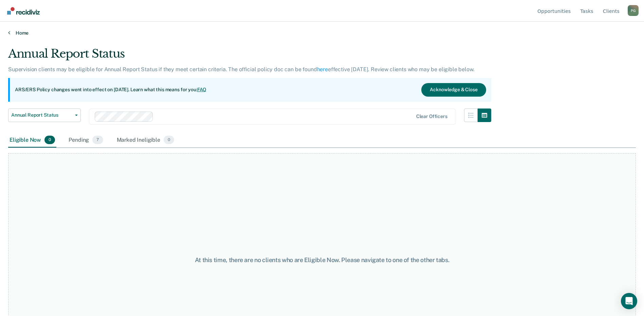 This screenshot has height=316, width=644. What do you see at coordinates (32, 140) in the screenshot?
I see `div: Eligible Now0` at bounding box center [32, 140].